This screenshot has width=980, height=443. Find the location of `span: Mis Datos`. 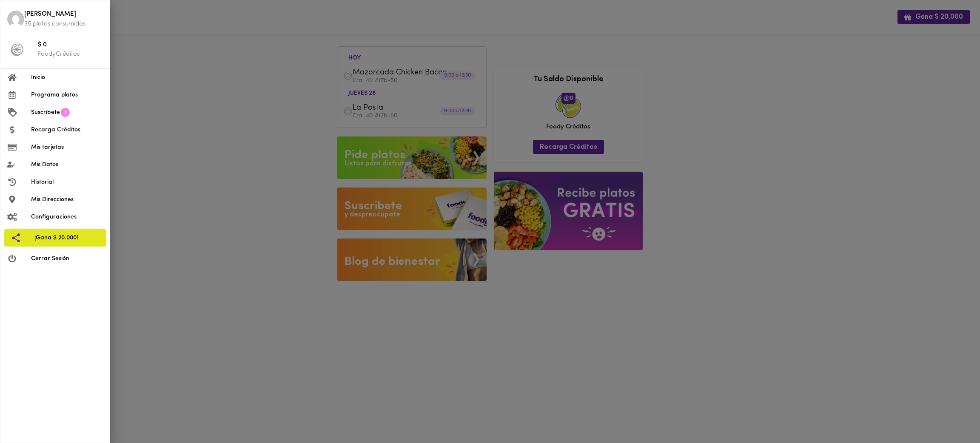

span: Mis Datos is located at coordinates (66, 164).